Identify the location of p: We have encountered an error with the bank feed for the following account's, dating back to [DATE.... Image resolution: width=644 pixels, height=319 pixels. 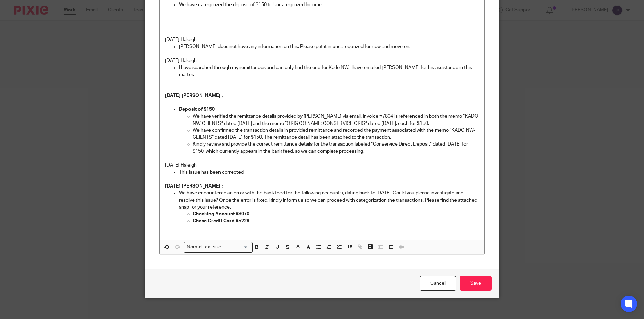
(329, 200).